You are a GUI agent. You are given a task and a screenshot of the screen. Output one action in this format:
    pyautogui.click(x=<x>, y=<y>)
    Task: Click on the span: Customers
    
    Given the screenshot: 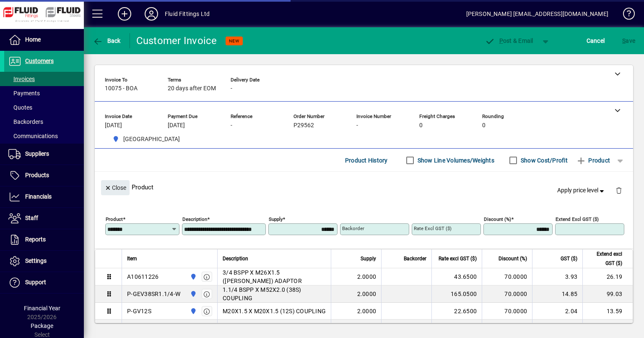 What is the action you would take?
    pyautogui.click(x=39, y=61)
    